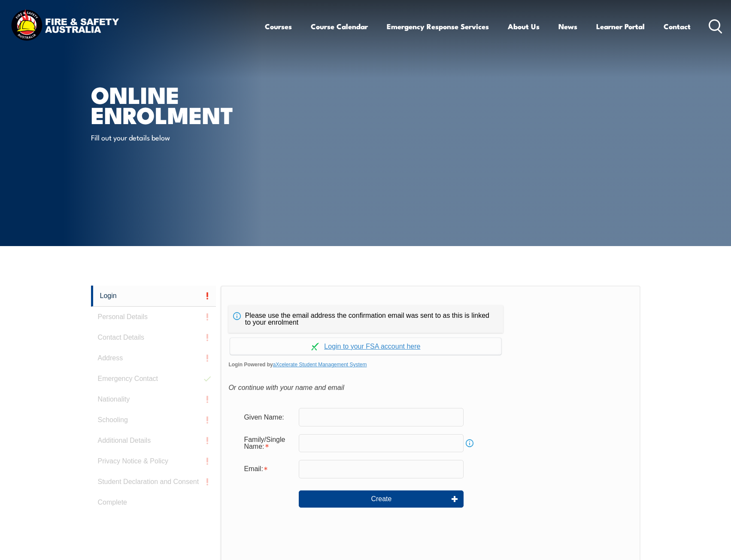 The height and width of the screenshot is (560, 731). I want to click on a: Course Calendar, so click(339, 26).